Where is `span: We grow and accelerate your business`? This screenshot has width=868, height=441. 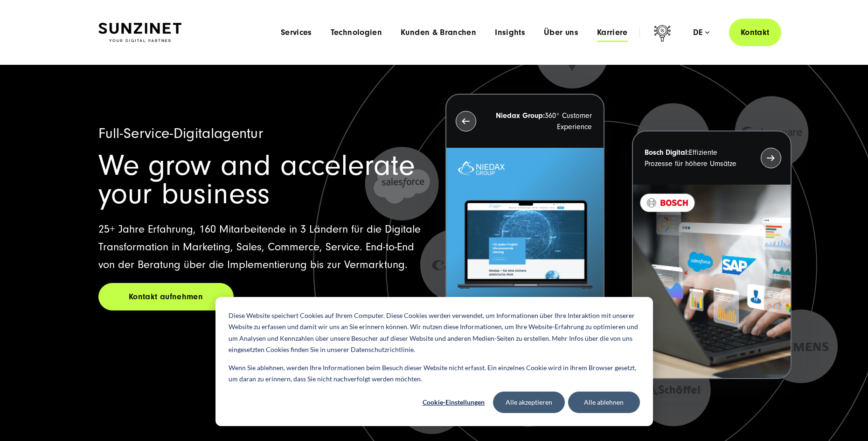
span: We grow and accelerate your business is located at coordinates (257, 180).